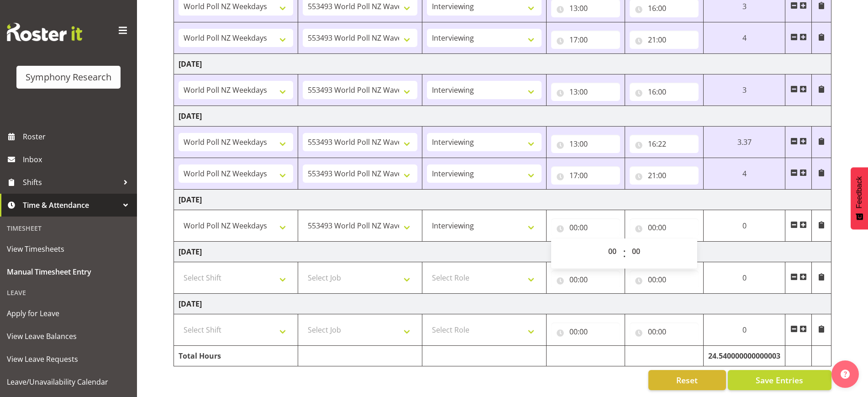 The width and height of the screenshot is (868, 397). Describe the element at coordinates (68, 314) in the screenshot. I see `a: Apply for Leave` at that location.